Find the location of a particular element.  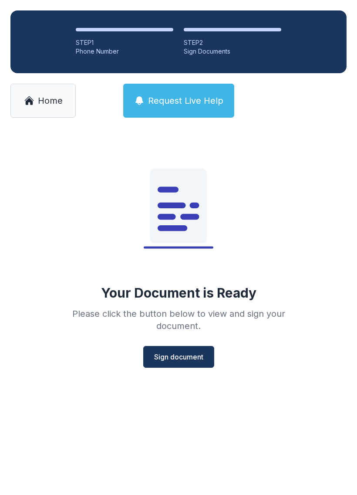

div: Please click the button below to view and sign your document. is located at coordinates (179, 320).